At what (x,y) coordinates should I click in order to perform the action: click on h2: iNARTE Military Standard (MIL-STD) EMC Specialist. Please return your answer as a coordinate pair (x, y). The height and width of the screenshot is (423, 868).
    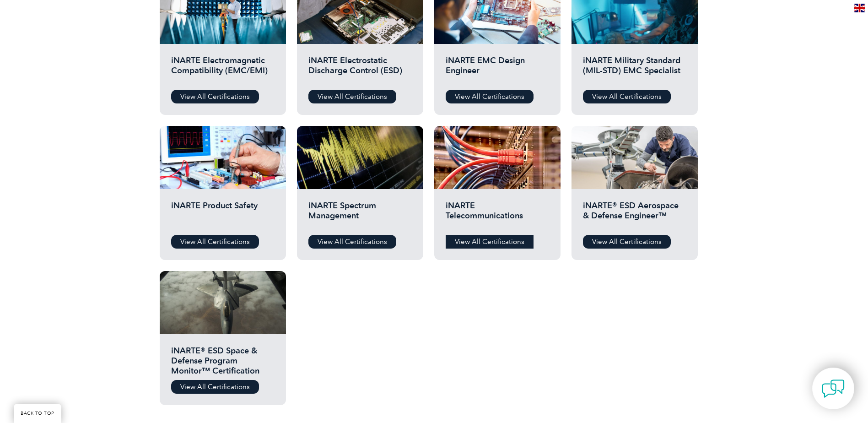
    Looking at the image, I should click on (634, 69).